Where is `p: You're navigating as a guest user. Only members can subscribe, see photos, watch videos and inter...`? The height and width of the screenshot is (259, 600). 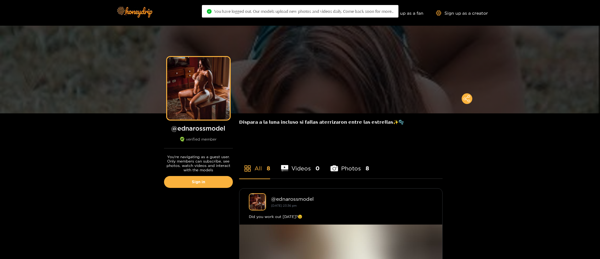 p: You're navigating as a guest user. Only members can subscribe, see photos, watch videos and inter... is located at coordinates (198, 163).